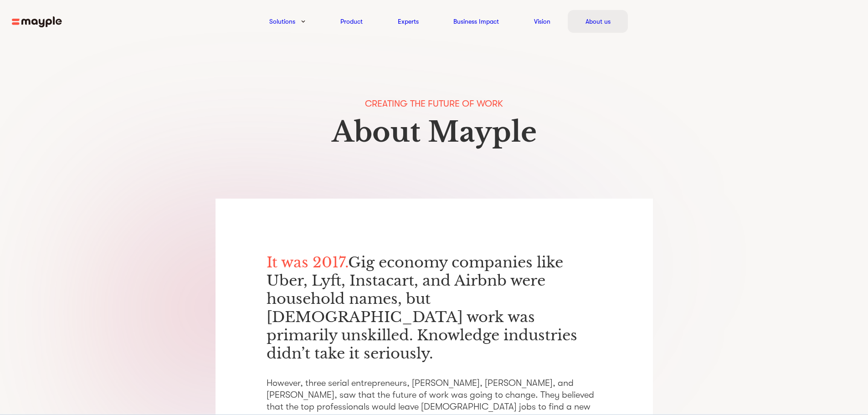 This screenshot has width=868, height=415. Describe the element at coordinates (476, 21) in the screenshot. I see `a: Business Impact` at that location.